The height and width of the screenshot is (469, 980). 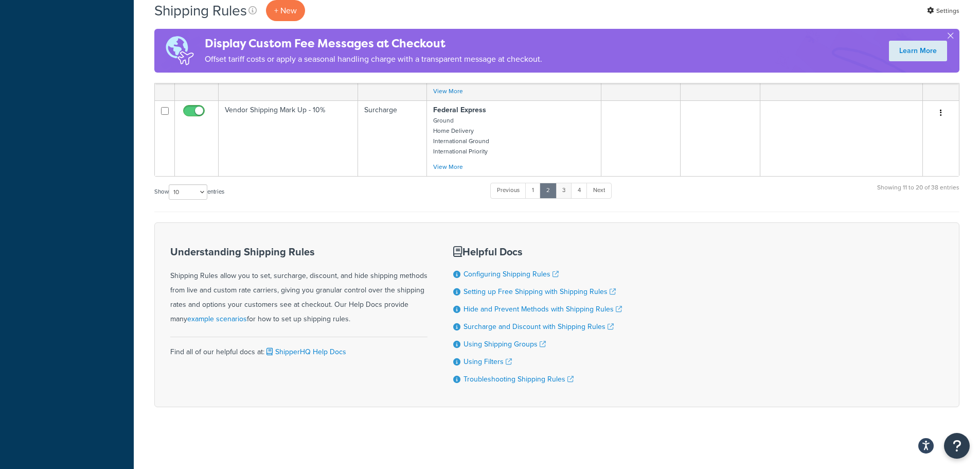 I want to click on h4: Display Custom Fee Messages at Checkout, so click(x=374, y=43).